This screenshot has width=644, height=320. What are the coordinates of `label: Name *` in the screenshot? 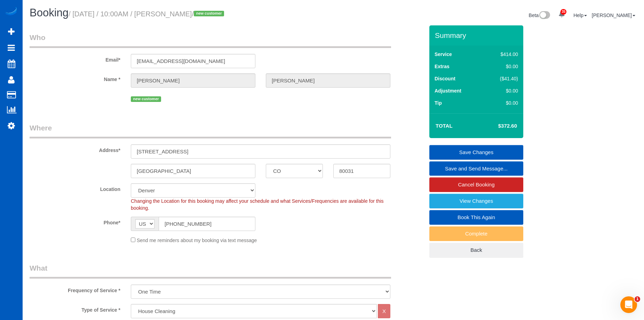 It's located at (75, 78).